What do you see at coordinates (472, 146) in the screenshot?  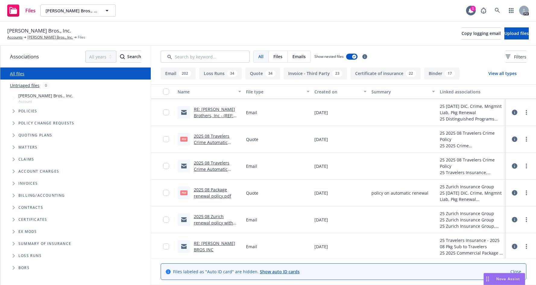 I see `div: 25 2025 Crime` at bounding box center [472, 146].